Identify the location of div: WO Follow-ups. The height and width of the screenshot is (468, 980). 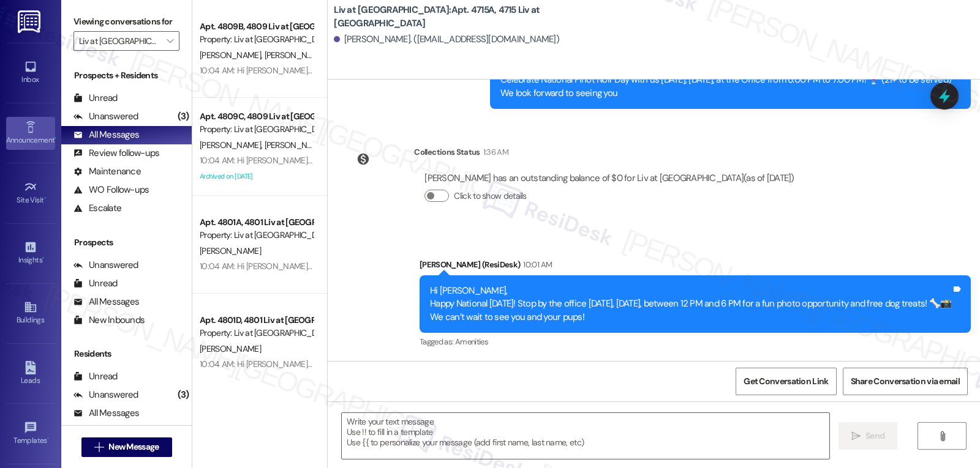
(111, 189).